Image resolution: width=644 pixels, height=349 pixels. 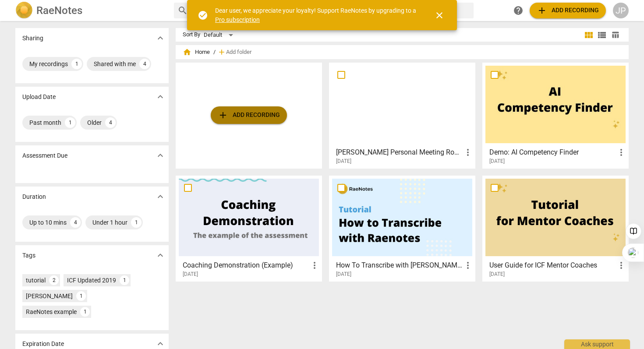 I want to click on a: Pro subscription, so click(x=237, y=20).